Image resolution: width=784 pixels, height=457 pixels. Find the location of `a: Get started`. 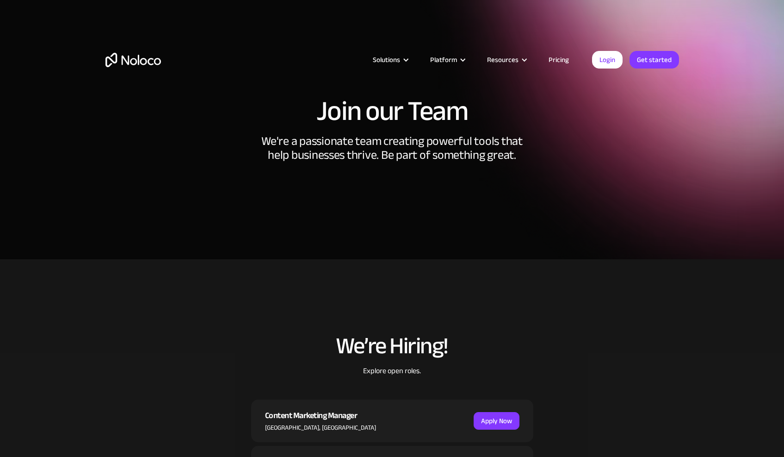

a: Get started is located at coordinates (654, 60).